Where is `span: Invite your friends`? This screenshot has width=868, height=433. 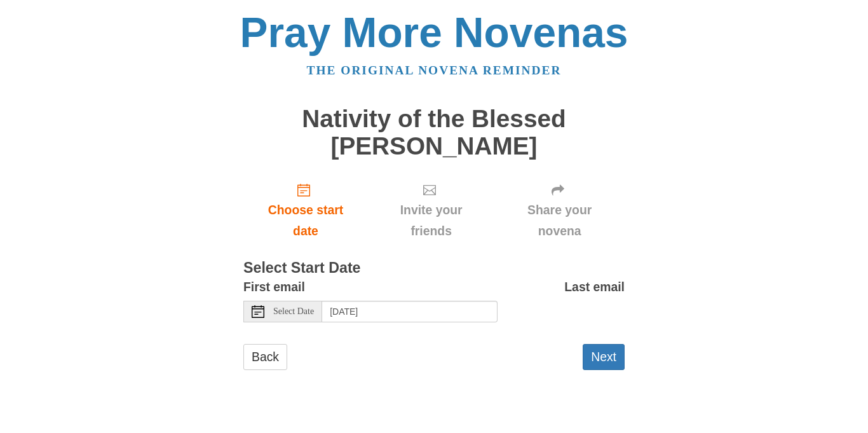
span: Invite your friends is located at coordinates (431, 221).